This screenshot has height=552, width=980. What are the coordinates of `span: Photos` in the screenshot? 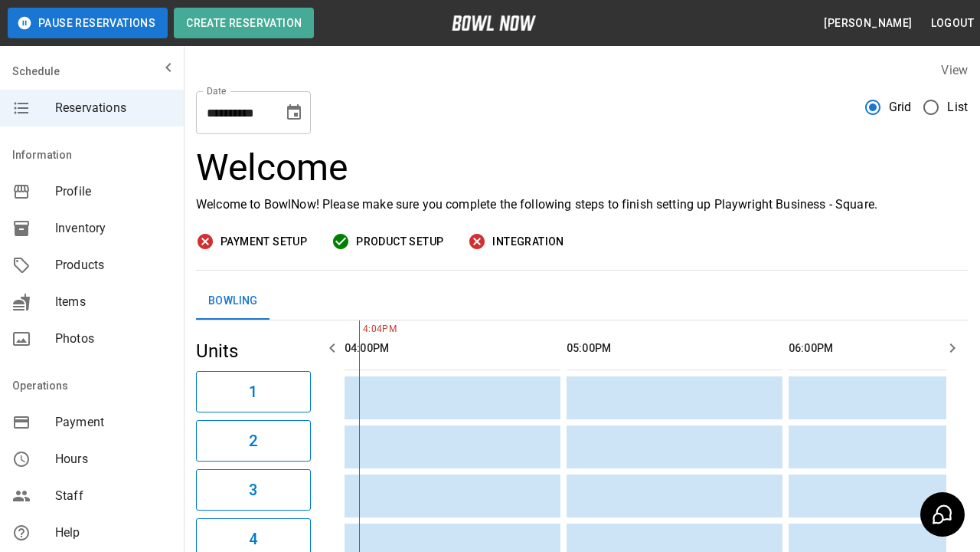 It's located at (114, 338).